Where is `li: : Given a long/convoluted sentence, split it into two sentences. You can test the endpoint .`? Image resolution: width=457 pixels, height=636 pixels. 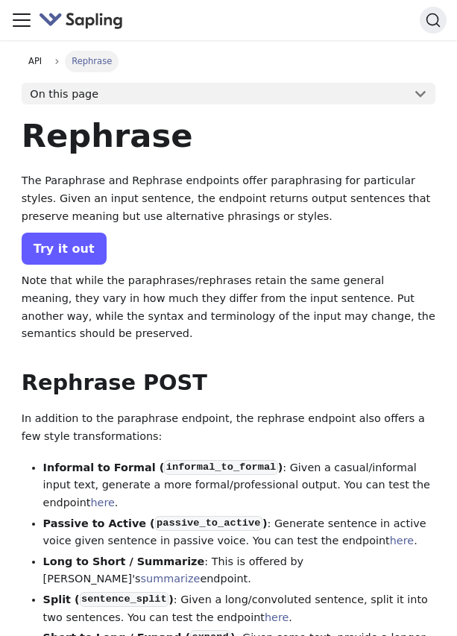
li: : Given a long/convoluted sentence, split it into two sentences. You can test the endpoint . is located at coordinates (239, 609).